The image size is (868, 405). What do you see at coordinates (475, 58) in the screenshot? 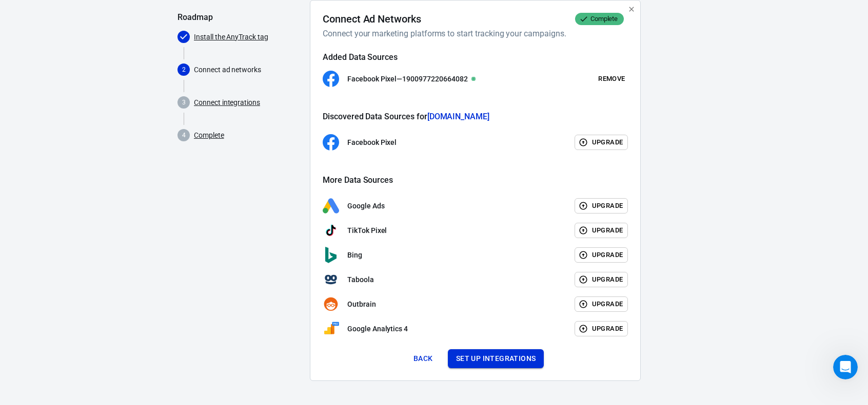
I see `h5: Added Data Sources` at bounding box center [475, 58].